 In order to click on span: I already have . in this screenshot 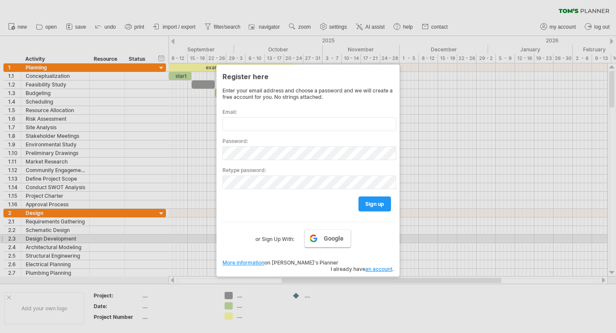, I will do `click(362, 268)`.